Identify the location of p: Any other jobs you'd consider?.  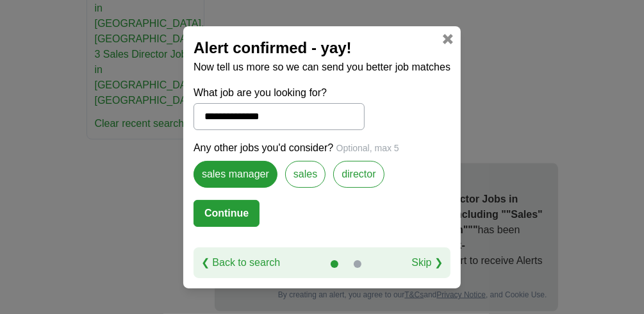
(321, 148).